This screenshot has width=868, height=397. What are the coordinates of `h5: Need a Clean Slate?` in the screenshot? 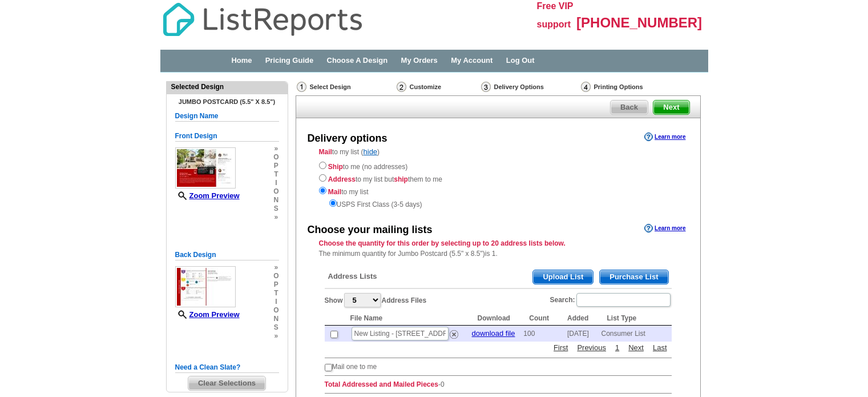 It's located at (227, 368).